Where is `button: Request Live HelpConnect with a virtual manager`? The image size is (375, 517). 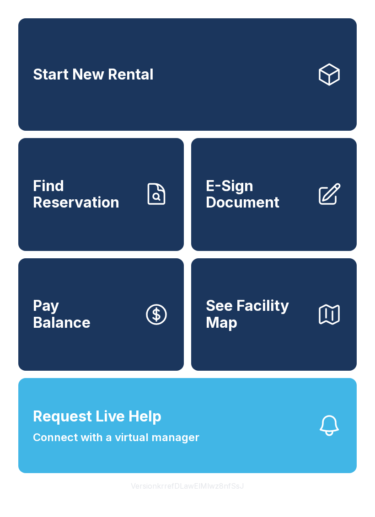
button: Request Live HelpConnect with a virtual manager is located at coordinates (187, 425).